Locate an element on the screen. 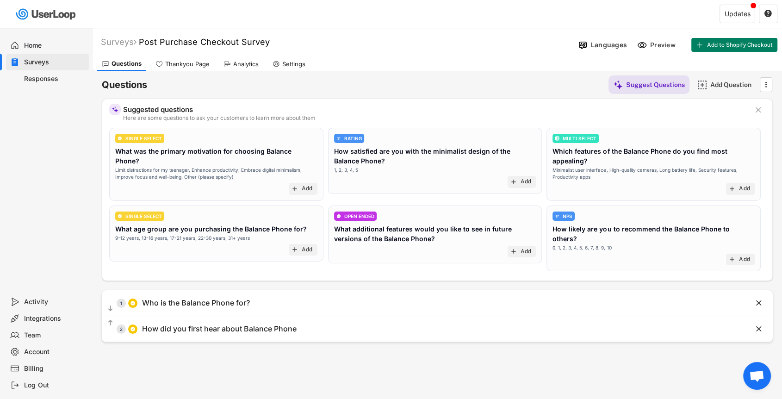 The image size is (782, 399). div: How satisfied are you with the minimalist design of the Balance Phone? is located at coordinates (435, 156).